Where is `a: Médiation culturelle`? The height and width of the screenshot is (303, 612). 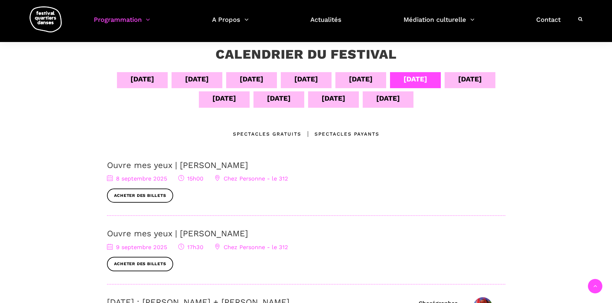 a: Médiation culturelle is located at coordinates (439, 23).